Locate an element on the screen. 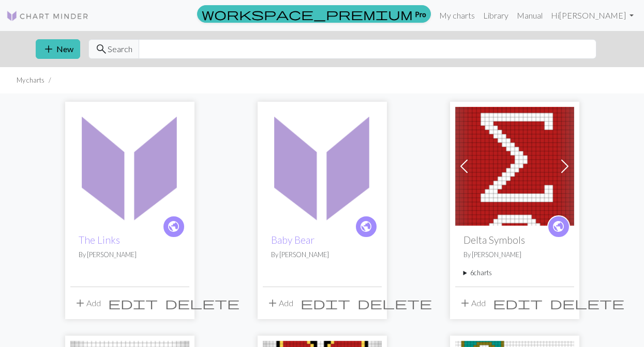 This screenshot has height=347, width=644. span: search is located at coordinates (101, 49).